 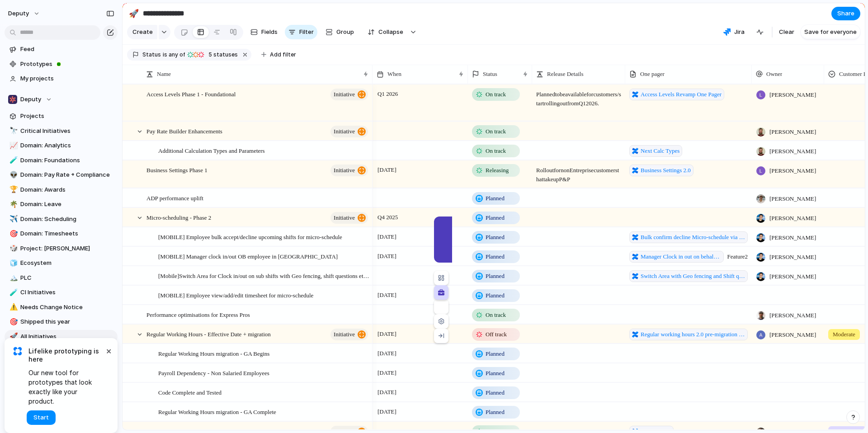 What do you see at coordinates (279, 55) in the screenshot?
I see `button: Add filter` at bounding box center [279, 55].